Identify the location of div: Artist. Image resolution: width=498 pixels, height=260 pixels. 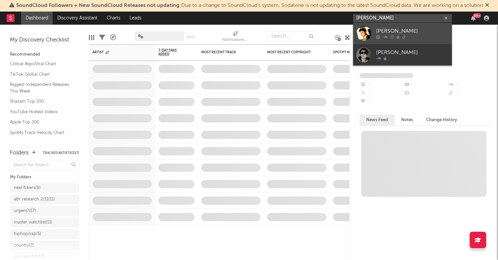
(117, 52).